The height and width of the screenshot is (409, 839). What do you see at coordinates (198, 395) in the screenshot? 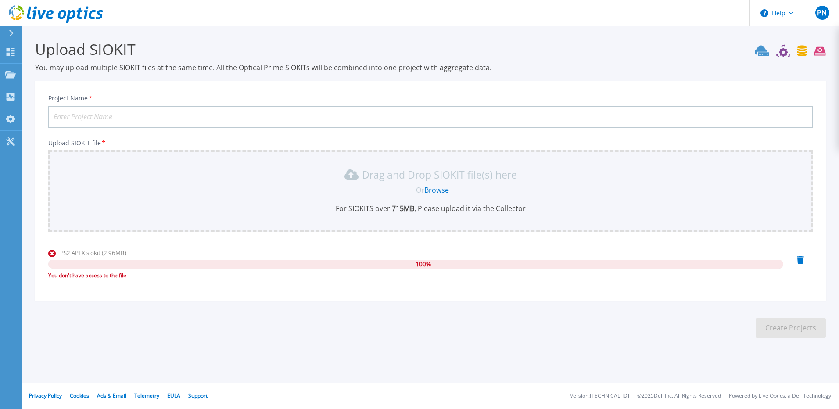
I see `a: Support` at bounding box center [198, 395].